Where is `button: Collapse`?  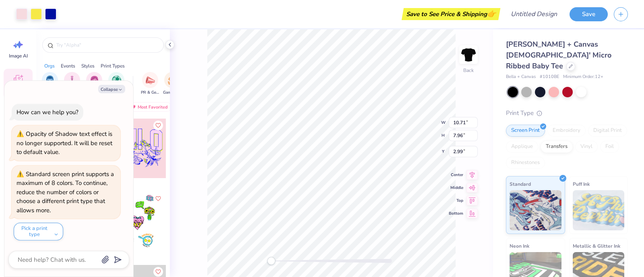 button: Collapse is located at coordinates (112, 89).